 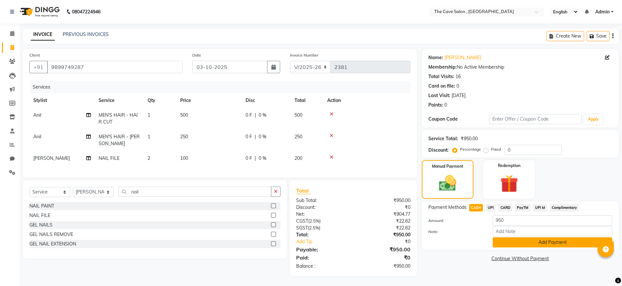 What do you see at coordinates (302, 227) in the screenshot?
I see `span: SGST` at bounding box center [302, 227].